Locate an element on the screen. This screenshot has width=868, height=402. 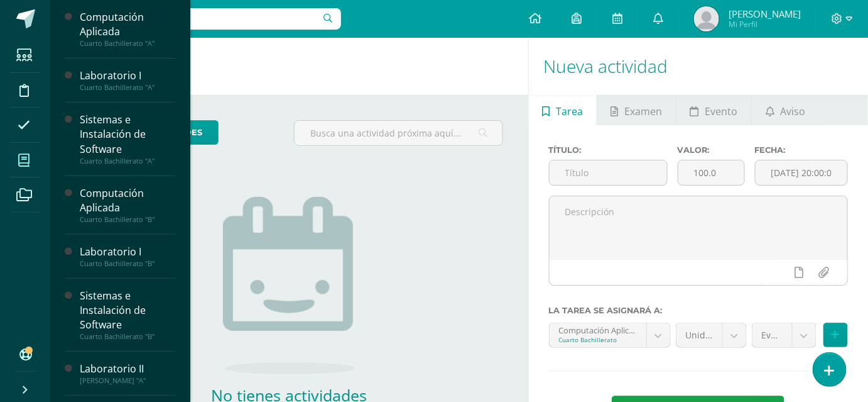
img: e1ecaa63abbcd92f15e98e258f47b918.png is located at coordinates (707, 19).